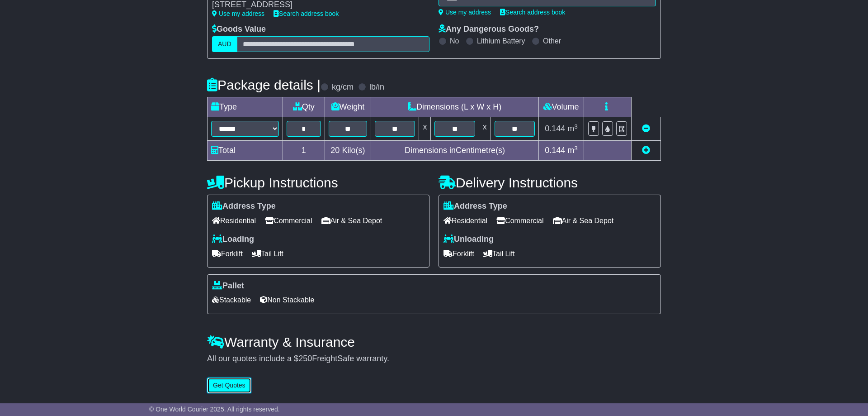 Image resolution: width=868 pixels, height=416 pixels. I want to click on td: Total, so click(245, 151).